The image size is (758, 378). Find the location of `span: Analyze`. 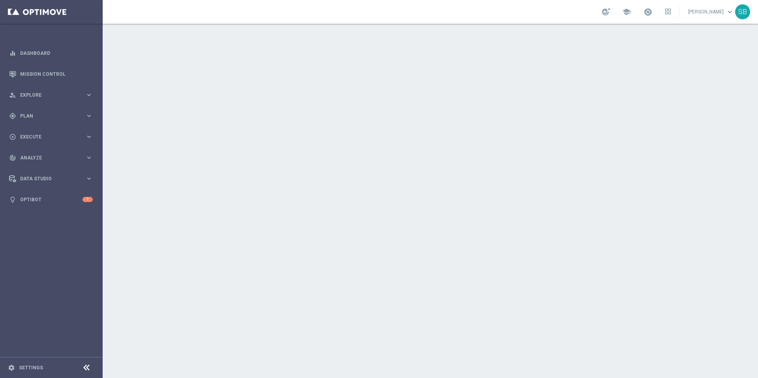

span: Analyze is located at coordinates (53, 158).